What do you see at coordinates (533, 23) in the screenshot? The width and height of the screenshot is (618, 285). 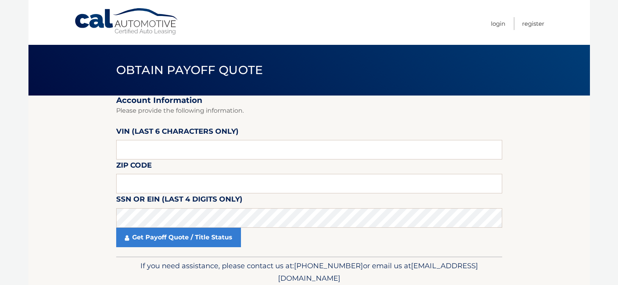 I see `a: Register` at bounding box center [533, 23].